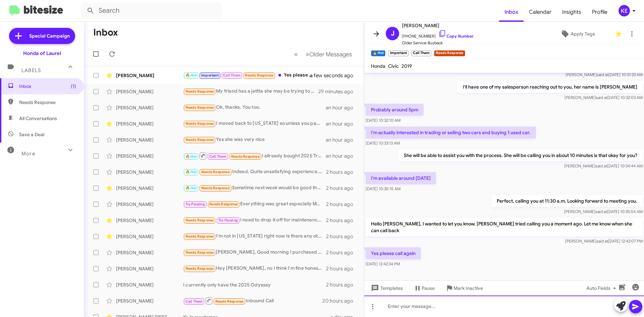  Describe the element at coordinates (254, 155) in the screenshot. I see `div: I allready bought 2025 Trail sport passport and happy how people work with me` at that location.